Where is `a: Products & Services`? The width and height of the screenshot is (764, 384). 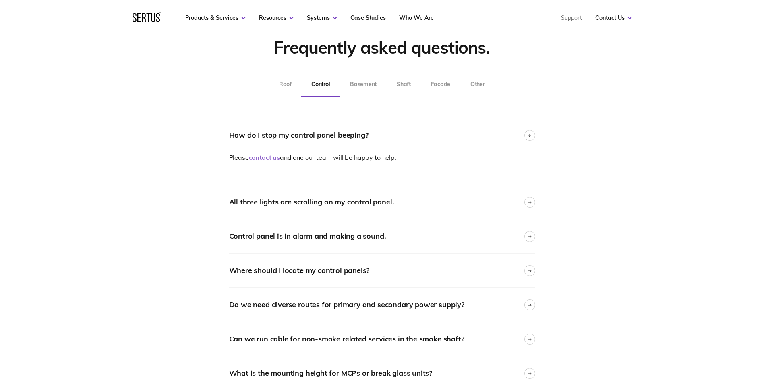 a: Products & Services is located at coordinates (215, 18).